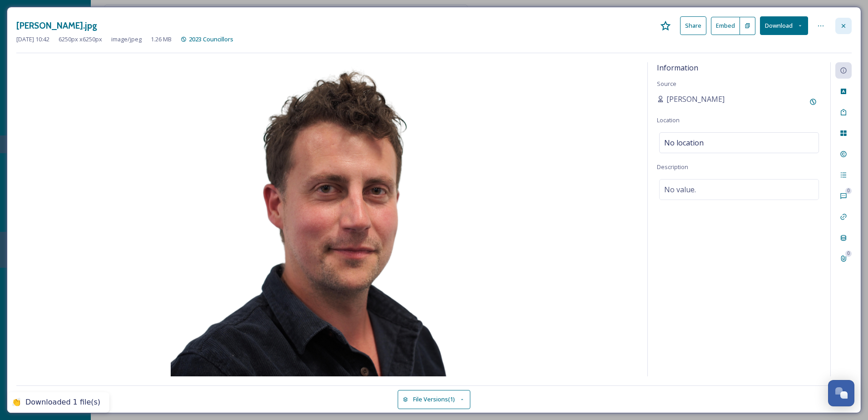 This screenshot has width=868, height=420. What do you see at coordinates (434, 399) in the screenshot?
I see `button: File Versions(1)` at bounding box center [434, 399].